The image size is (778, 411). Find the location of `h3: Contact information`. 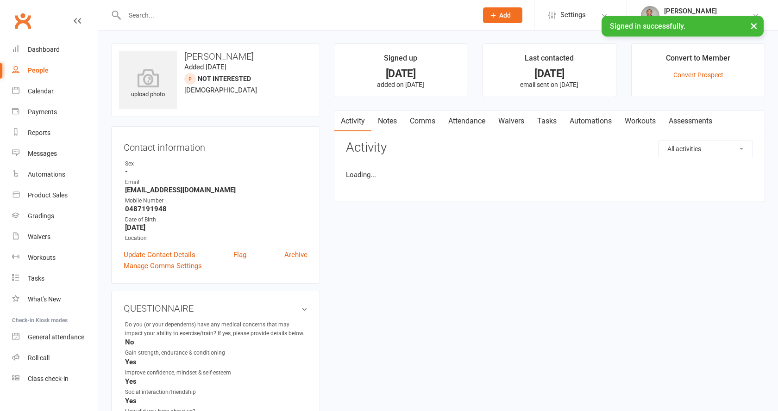

h3: Contact information is located at coordinates (215, 146).